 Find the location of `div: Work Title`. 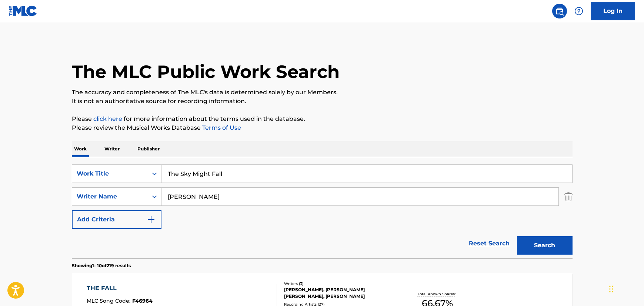

div: Work Title is located at coordinates (110, 174).